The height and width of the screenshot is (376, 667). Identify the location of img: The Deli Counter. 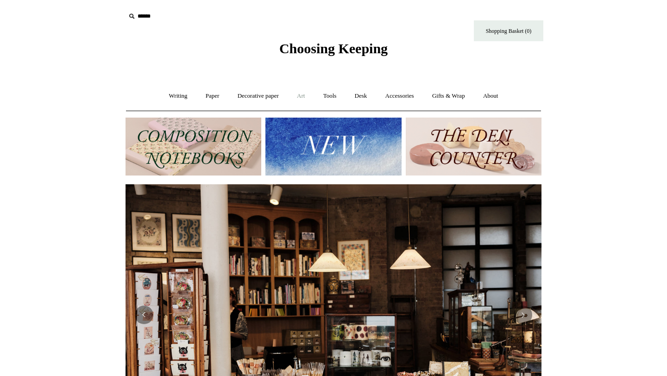
(473, 146).